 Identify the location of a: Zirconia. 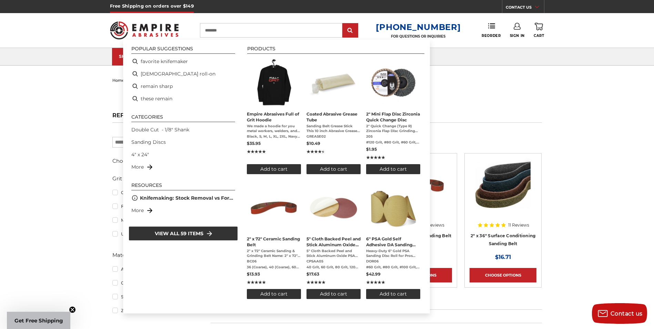
(152, 310).